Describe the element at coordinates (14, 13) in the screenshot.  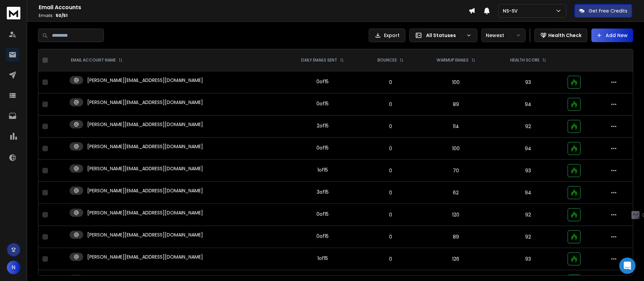
I see `img: logo` at that location.